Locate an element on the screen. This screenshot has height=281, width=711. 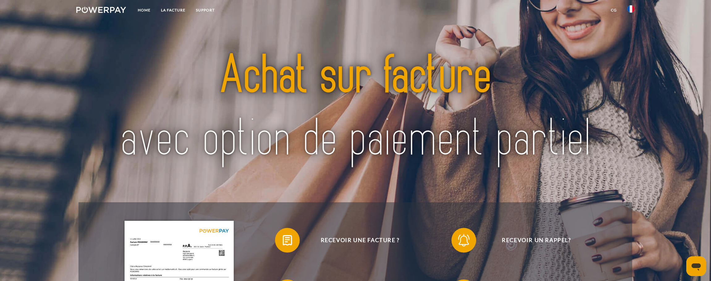
span: Recevoir une facture ? is located at coordinates (360, 240).